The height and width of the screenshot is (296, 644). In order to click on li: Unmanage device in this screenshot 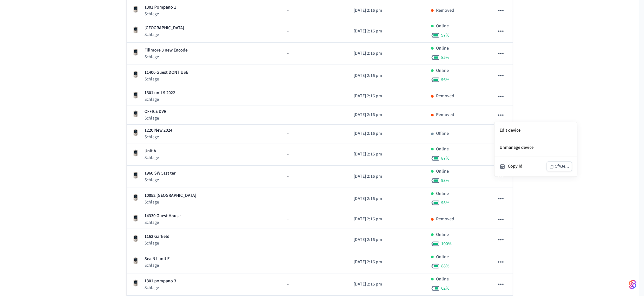, I will do `click(536, 148)`.